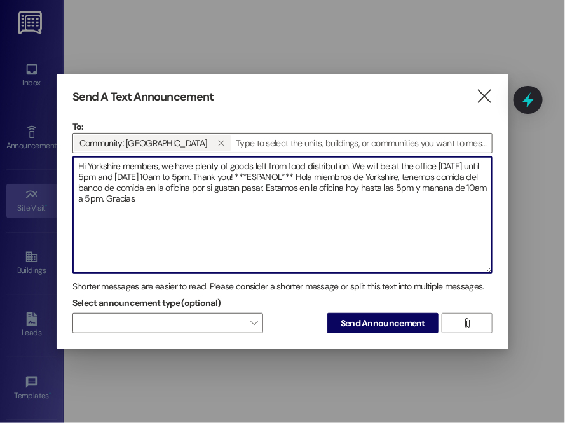 The width and height of the screenshot is (565, 423). Describe the element at coordinates (143, 143) in the screenshot. I see `span: Community: Village of Yorkshire` at that location.